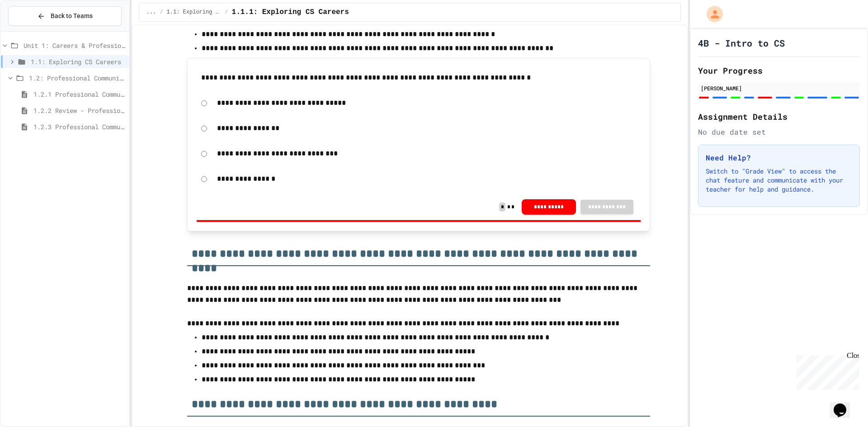 This screenshot has height=427, width=868. I want to click on h1: 4B - Intro to CS, so click(742, 43).